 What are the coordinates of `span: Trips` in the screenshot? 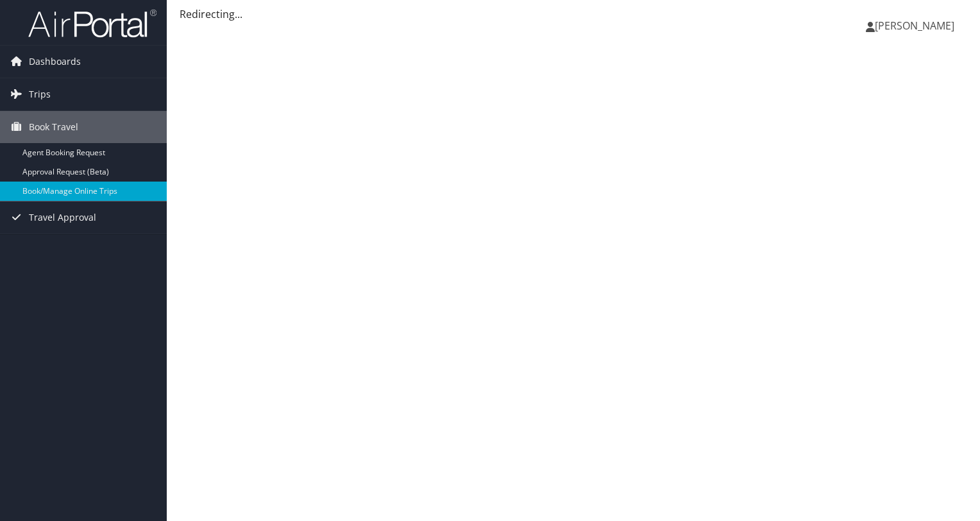 It's located at (40, 95).